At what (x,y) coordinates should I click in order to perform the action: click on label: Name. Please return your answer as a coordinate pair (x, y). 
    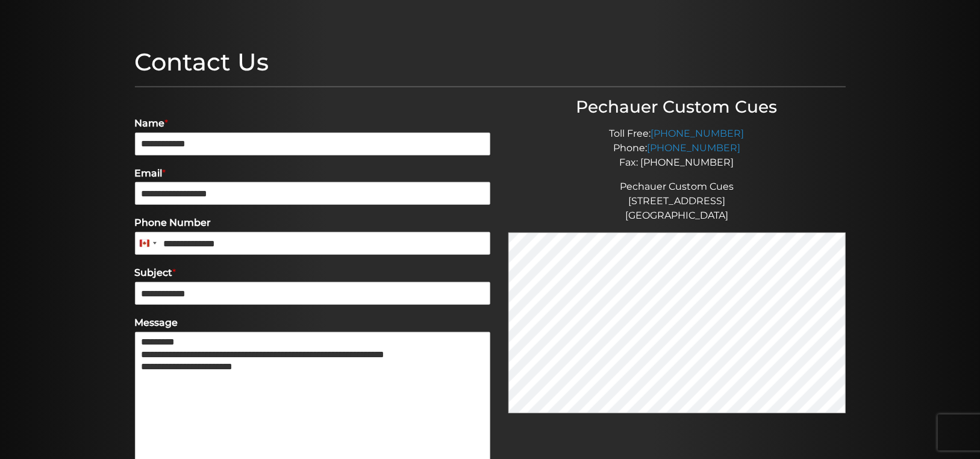
    Looking at the image, I should click on (313, 123).